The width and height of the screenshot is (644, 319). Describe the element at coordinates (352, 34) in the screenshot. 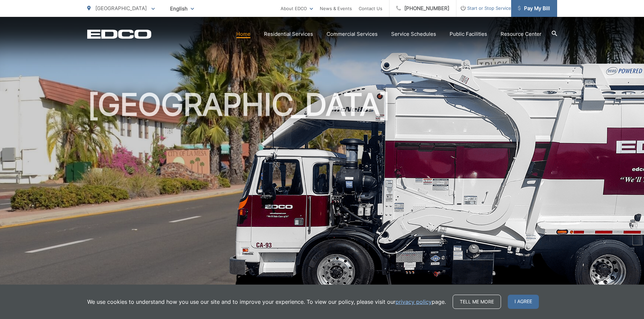

I see `a: Commercial Services` at that location.